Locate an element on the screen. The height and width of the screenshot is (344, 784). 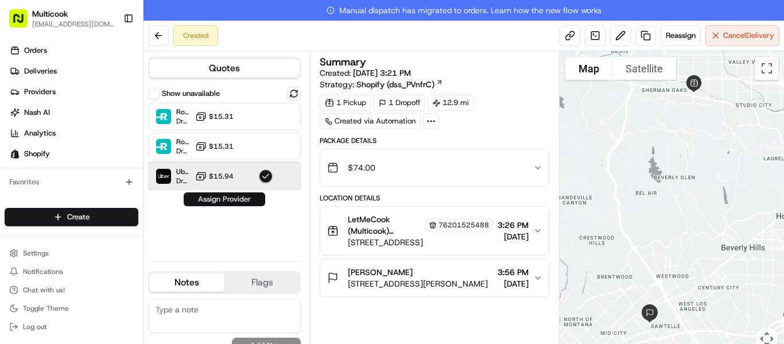
img: Nash is located at coordinates (23, 23).